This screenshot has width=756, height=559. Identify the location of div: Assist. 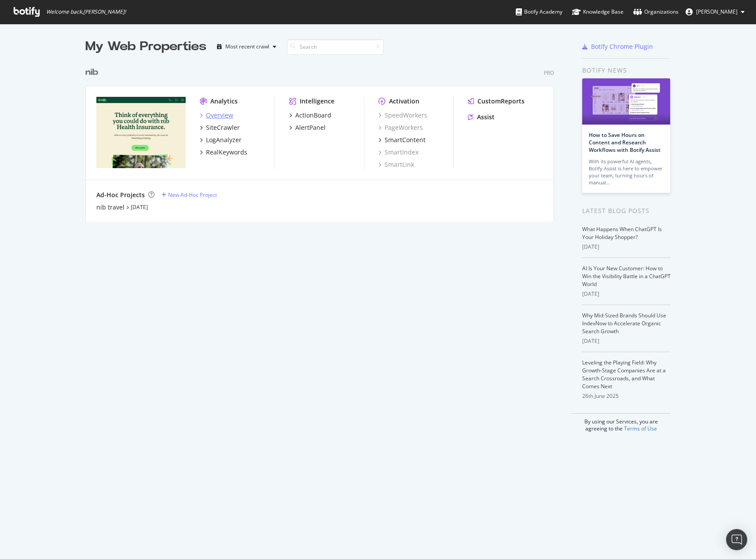
(486, 117).